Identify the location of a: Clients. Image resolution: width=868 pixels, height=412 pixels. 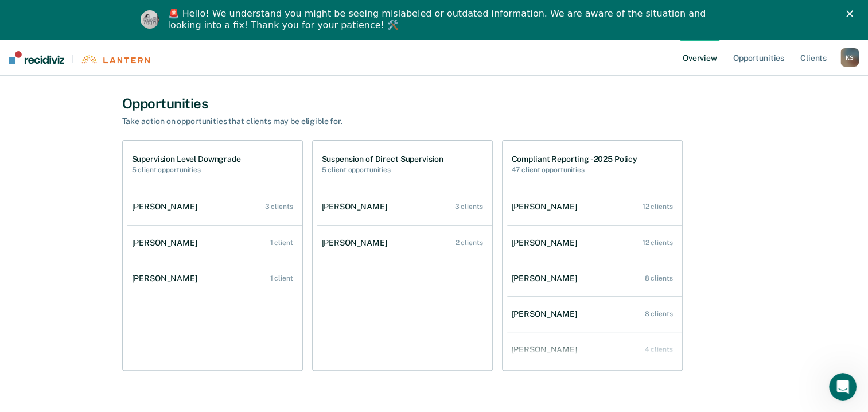
(814, 58).